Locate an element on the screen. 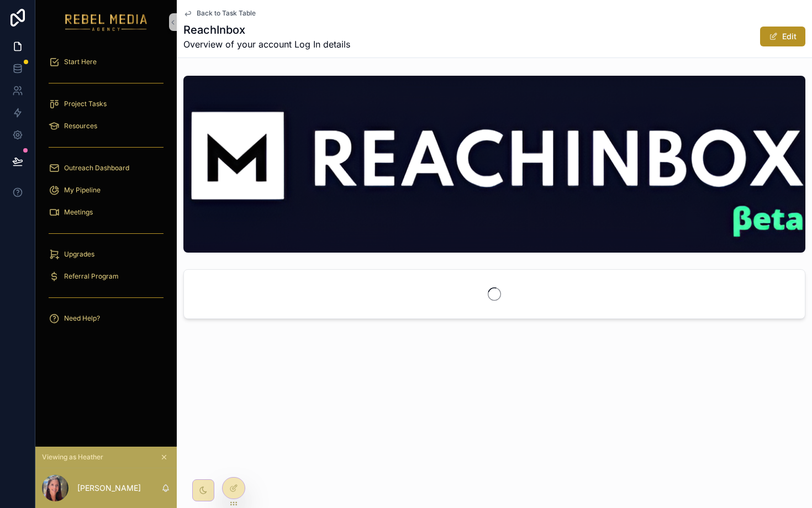 The width and height of the screenshot is (812, 508). span: Viewing as Heather is located at coordinates (73, 457).